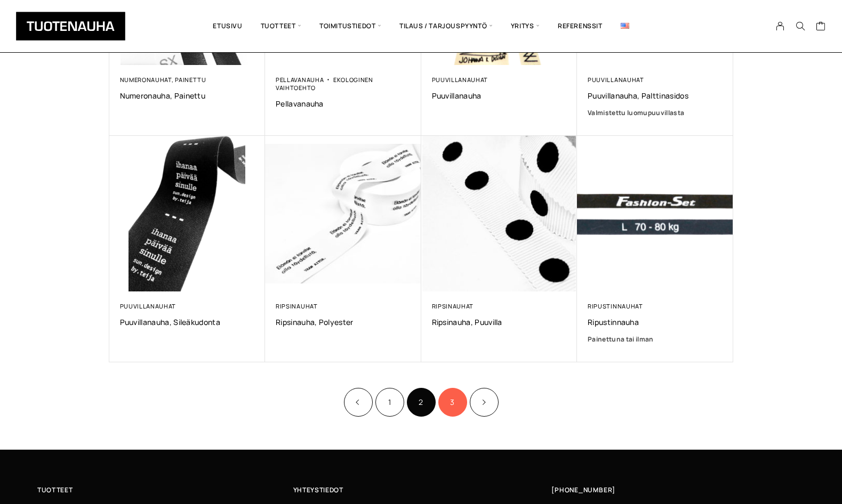 This screenshot has width=842, height=504. I want to click on img: Tuotenauha Oy, so click(71, 26).